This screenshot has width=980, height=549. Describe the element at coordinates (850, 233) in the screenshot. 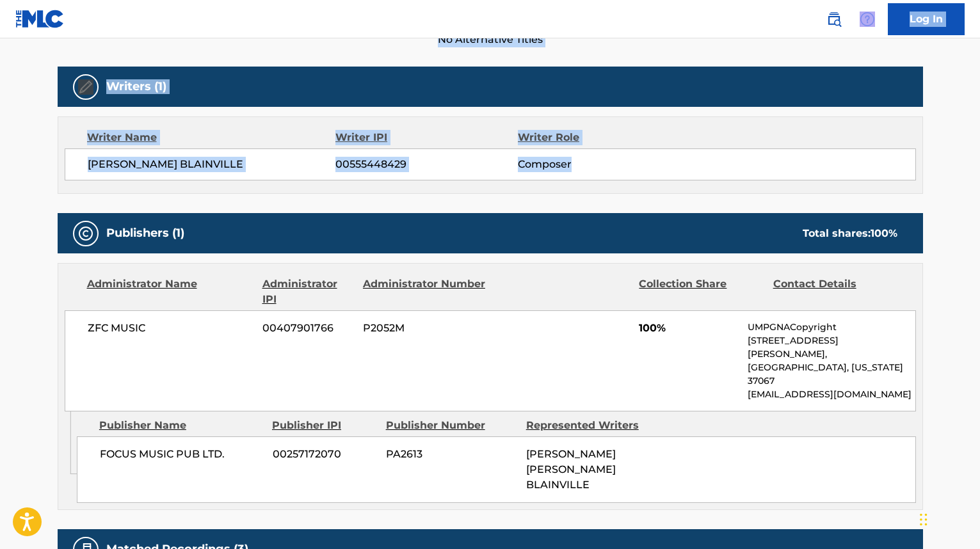

I see `div: Total shares:` at that location.